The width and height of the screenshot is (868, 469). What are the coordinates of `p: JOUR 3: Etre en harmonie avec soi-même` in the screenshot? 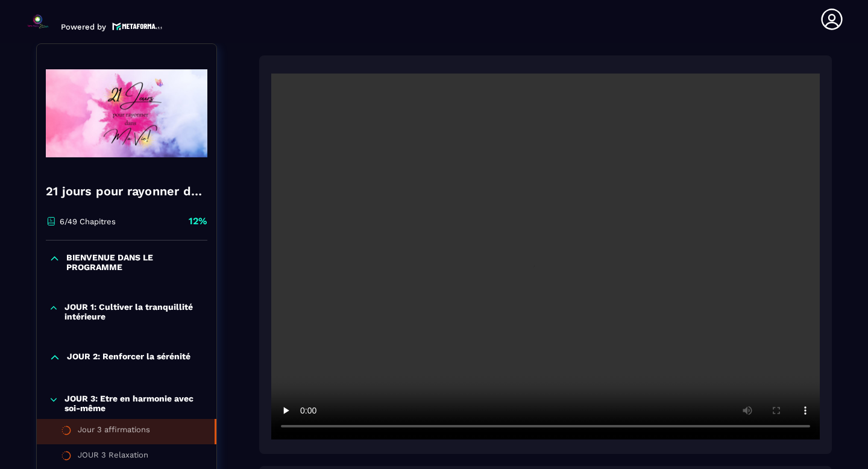 It's located at (134, 403).